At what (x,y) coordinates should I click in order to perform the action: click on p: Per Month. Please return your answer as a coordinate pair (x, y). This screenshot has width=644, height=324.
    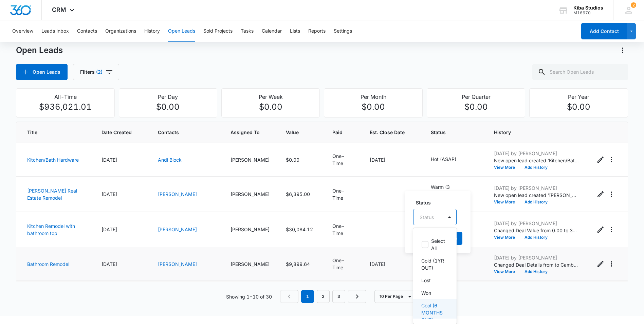
    Looking at the image, I should click on (373, 96).